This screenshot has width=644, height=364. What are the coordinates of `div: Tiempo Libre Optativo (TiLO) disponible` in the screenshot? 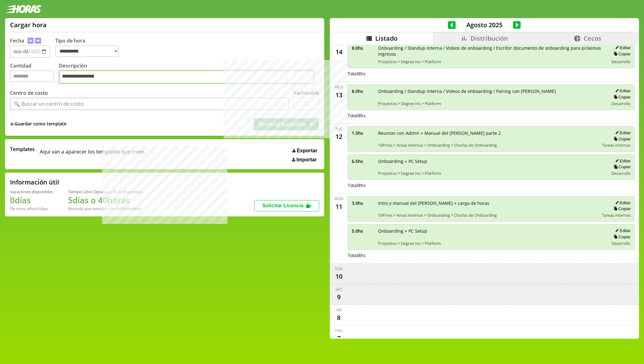 It's located at (105, 192).